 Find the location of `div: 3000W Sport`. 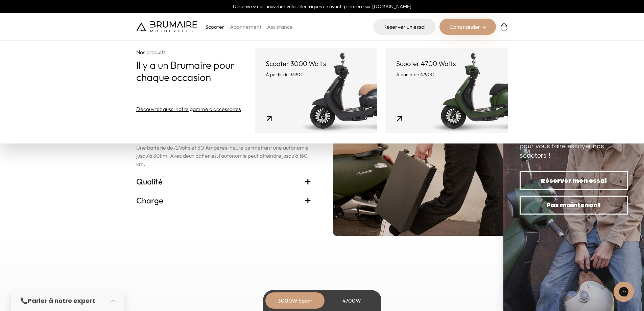

div: 3000W Sport is located at coordinates (295, 301).